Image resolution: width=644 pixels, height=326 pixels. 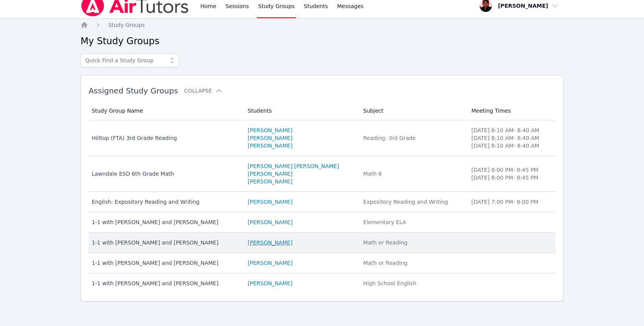 I want to click on input: Quick Find a Study Group, so click(x=130, y=60).